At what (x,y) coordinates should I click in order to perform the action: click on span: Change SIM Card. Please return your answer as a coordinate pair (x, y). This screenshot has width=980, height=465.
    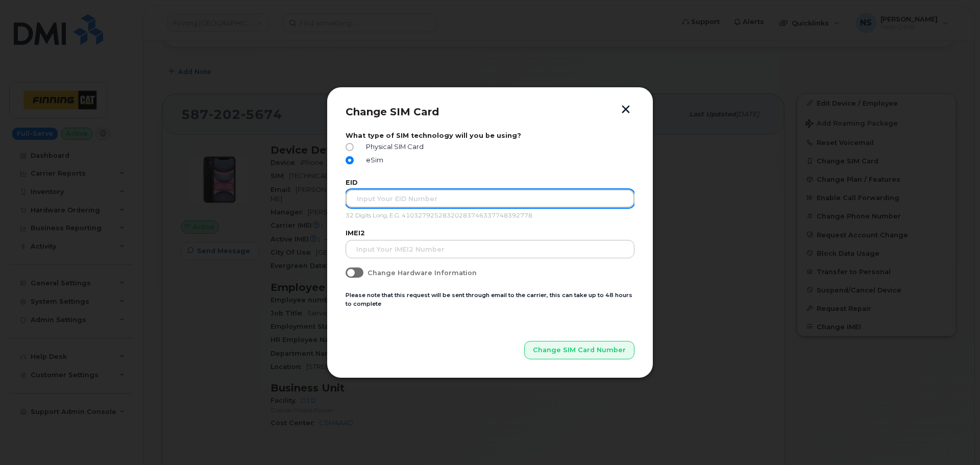
    Looking at the image, I should click on (392, 112).